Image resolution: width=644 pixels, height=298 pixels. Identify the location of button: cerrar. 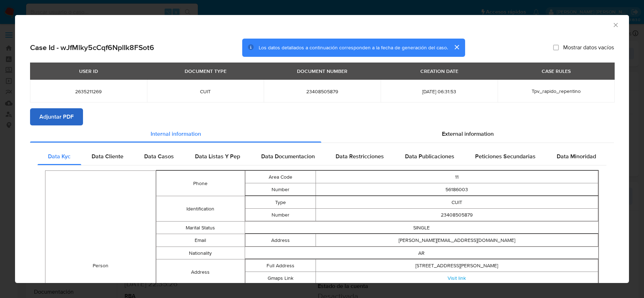
(457, 47).